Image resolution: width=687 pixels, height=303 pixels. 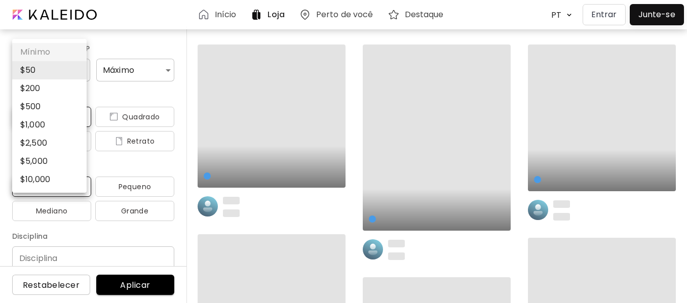 What do you see at coordinates (49, 162) in the screenshot?
I see `li: $ 5,000` at bounding box center [49, 162].